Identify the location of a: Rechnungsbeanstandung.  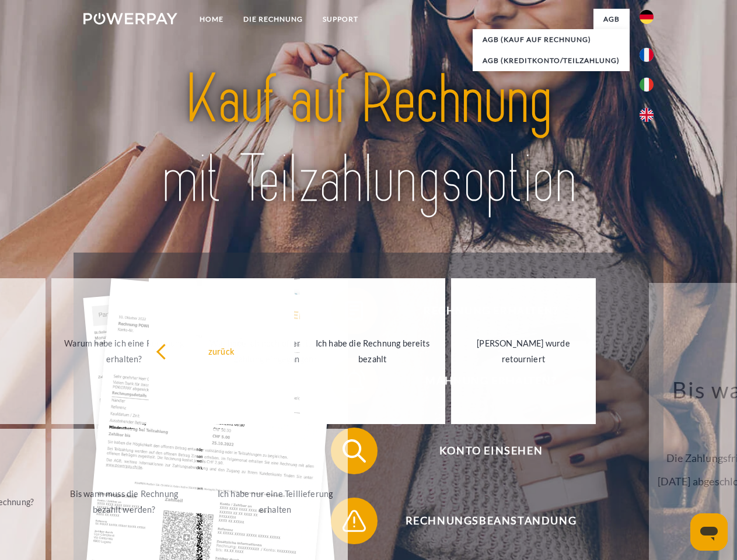
(482, 521).